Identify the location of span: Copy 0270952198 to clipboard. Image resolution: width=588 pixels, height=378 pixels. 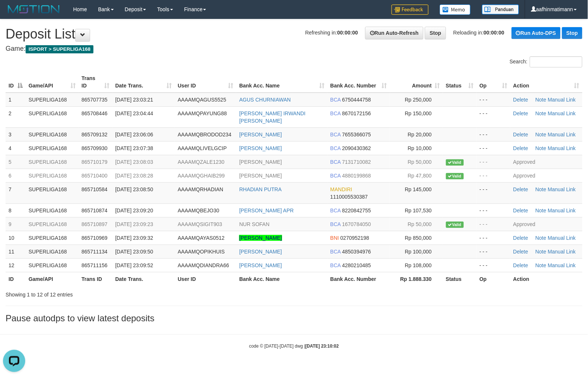
(355, 238).